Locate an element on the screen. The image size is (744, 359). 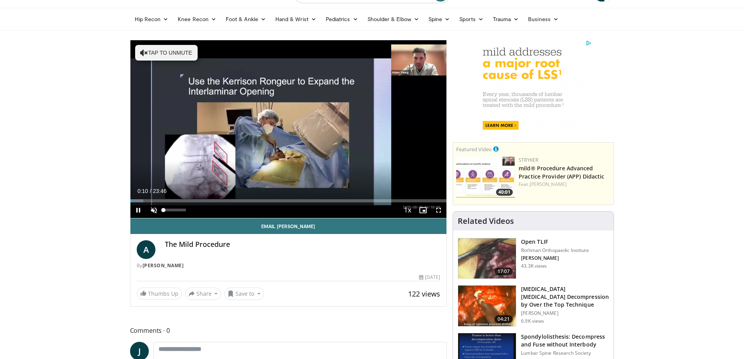
a: Business is located at coordinates (543, 19).